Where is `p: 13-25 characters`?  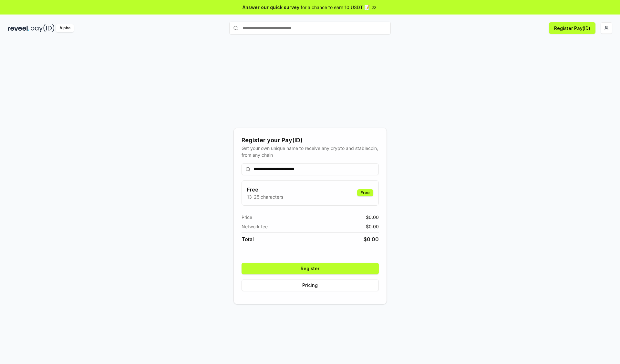
p: 13-25 characters is located at coordinates (265, 197).